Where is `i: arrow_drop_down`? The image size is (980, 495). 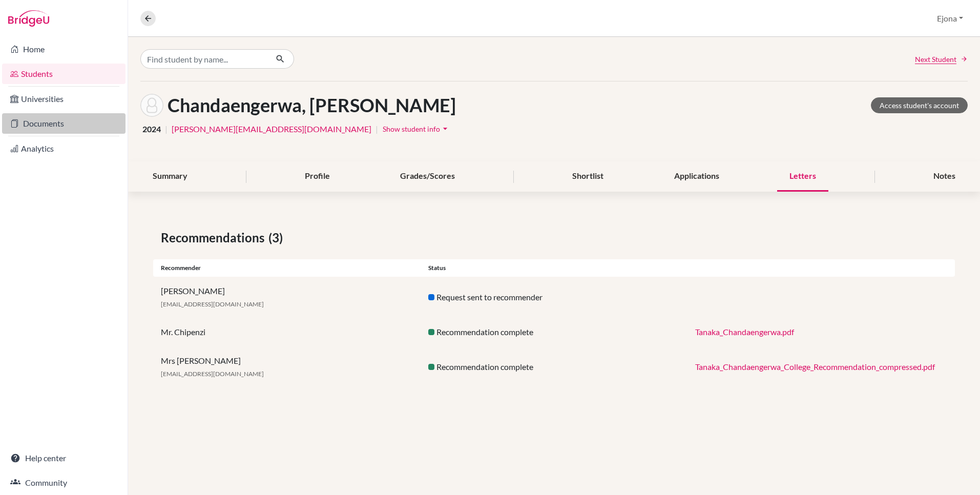 i: arrow_drop_down is located at coordinates (445, 129).